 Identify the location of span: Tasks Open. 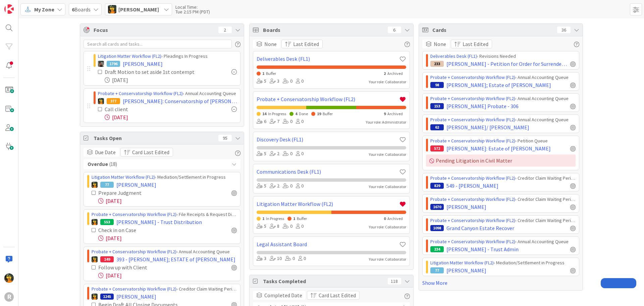
(154, 138).